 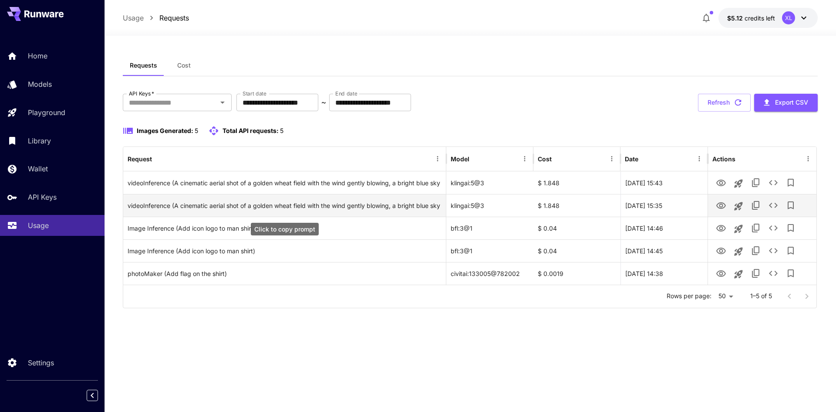 I want to click on p: Rows per page:, so click(x=689, y=296).